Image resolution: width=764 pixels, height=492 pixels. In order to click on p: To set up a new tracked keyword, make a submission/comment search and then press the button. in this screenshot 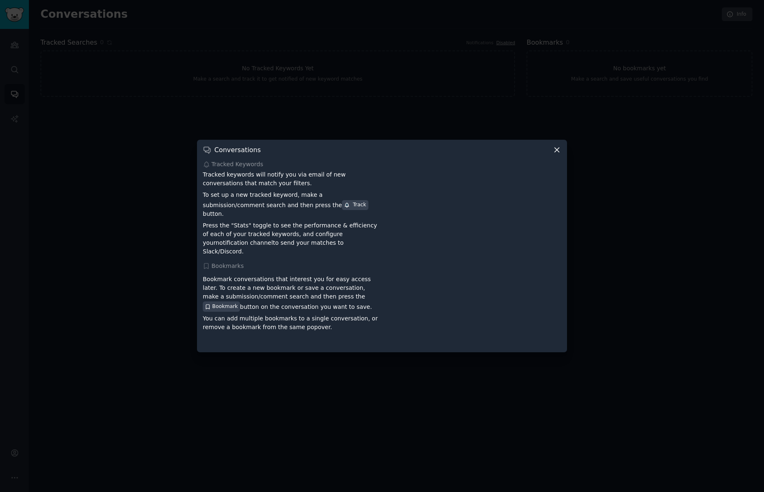, I will do `click(291, 204)`.